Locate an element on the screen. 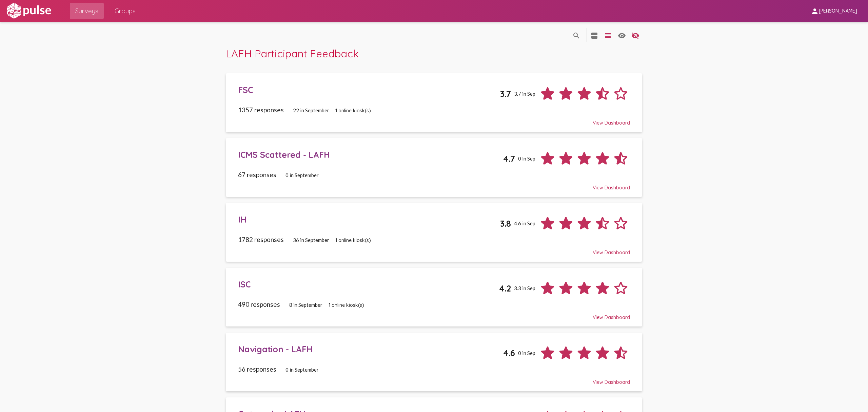 The height and width of the screenshot is (412, 868). span: 3.3 in Sep is located at coordinates (525, 288).